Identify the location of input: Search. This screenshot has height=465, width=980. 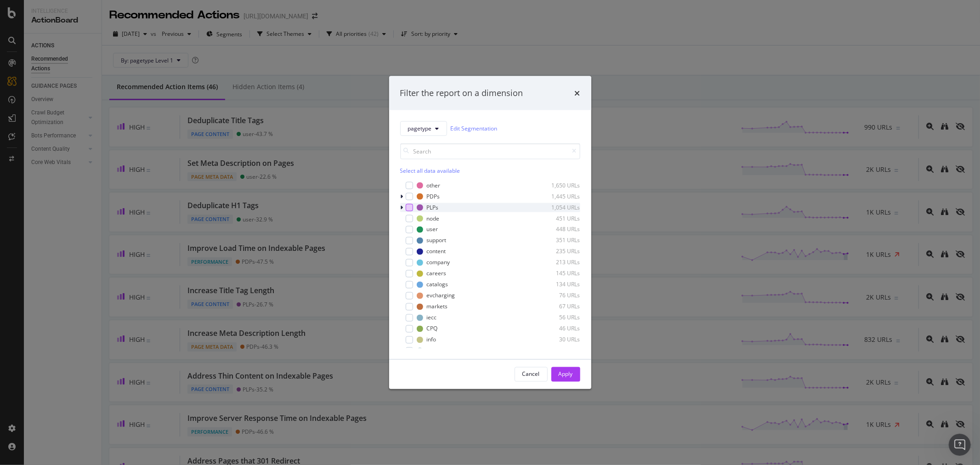
(490, 151).